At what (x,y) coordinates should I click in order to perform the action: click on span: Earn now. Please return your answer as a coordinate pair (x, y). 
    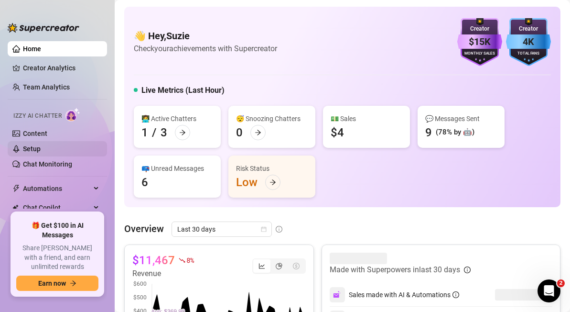
    Looking at the image, I should click on (52, 283).